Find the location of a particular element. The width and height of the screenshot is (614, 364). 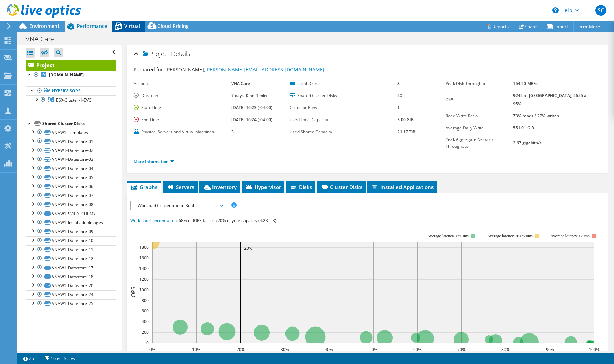

span: Cluster Disks is located at coordinates (341, 187).